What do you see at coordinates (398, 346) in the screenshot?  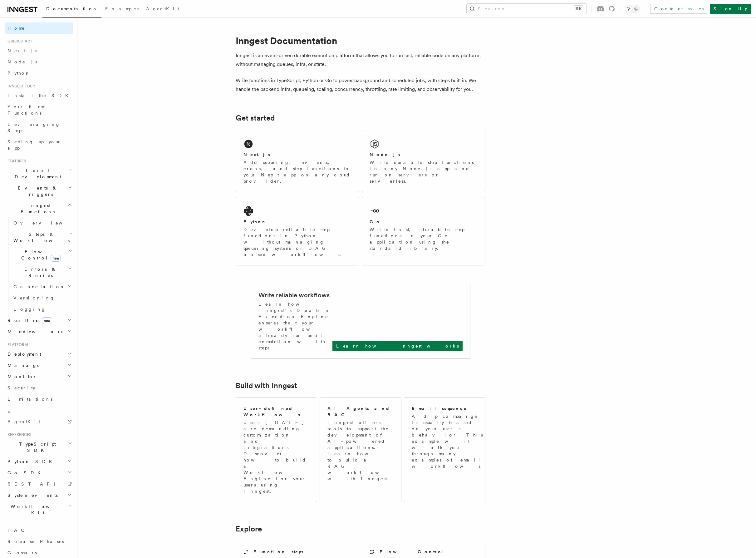 I see `a: Learn how Inngest works` at bounding box center [398, 346].